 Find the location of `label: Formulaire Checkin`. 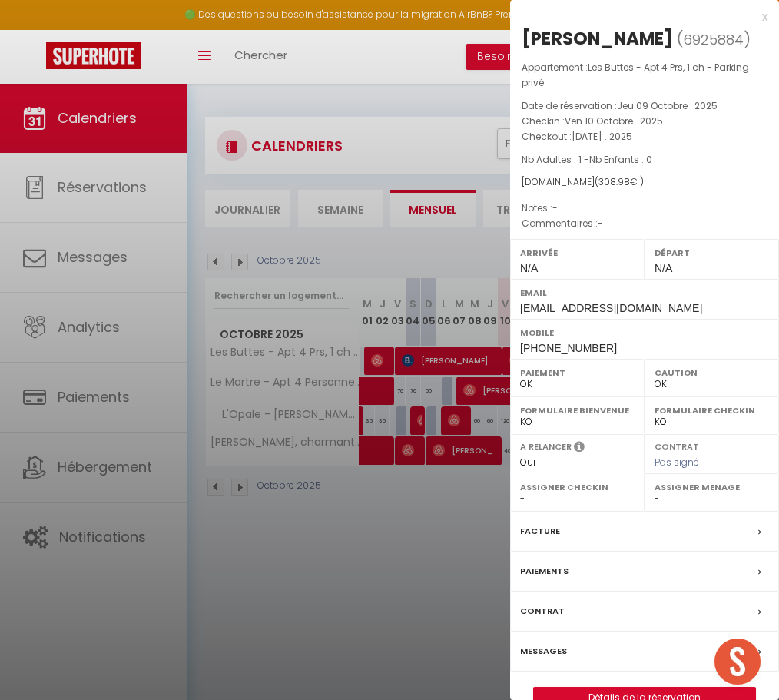

label: Formulaire Checkin is located at coordinates (711, 410).